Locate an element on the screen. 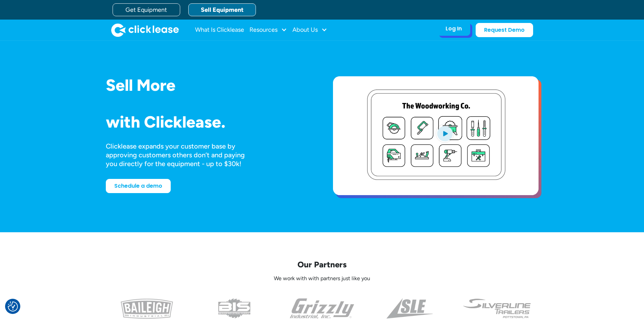 The image size is (644, 319). a: Get Equipment is located at coordinates (146, 10).